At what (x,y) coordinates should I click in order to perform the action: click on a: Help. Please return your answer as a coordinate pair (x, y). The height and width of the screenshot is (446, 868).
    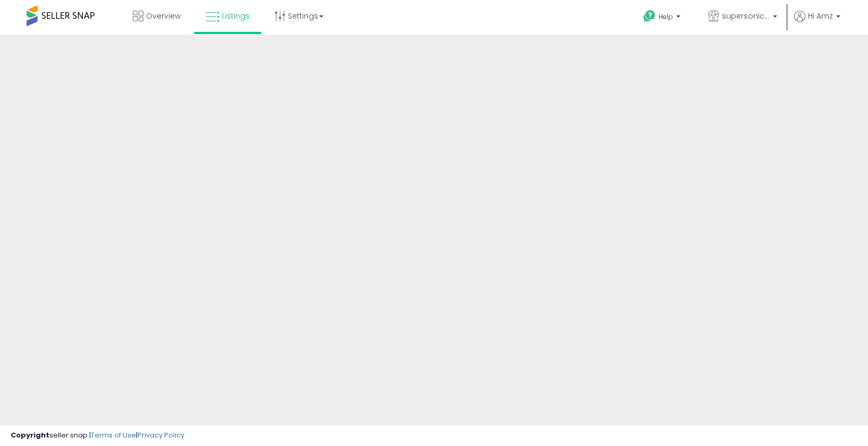
    Looking at the image, I should click on (664, 18).